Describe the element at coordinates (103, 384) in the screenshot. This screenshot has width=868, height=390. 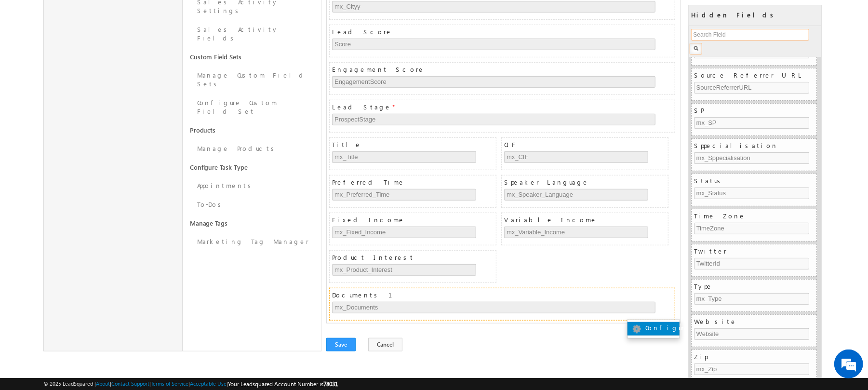
I see `a: About` at that location.